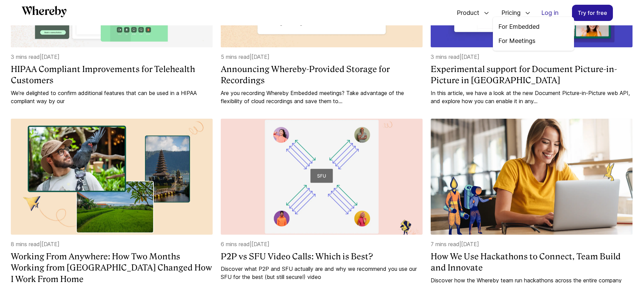 This screenshot has height=283, width=644. Describe the element at coordinates (534, 41) in the screenshot. I see `a: For Meetings` at that location.